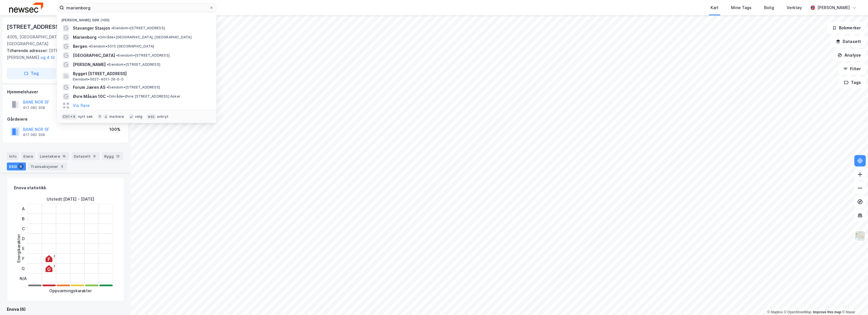 This screenshot has width=868, height=315. I want to click on div: Mine Tags, so click(741, 8).